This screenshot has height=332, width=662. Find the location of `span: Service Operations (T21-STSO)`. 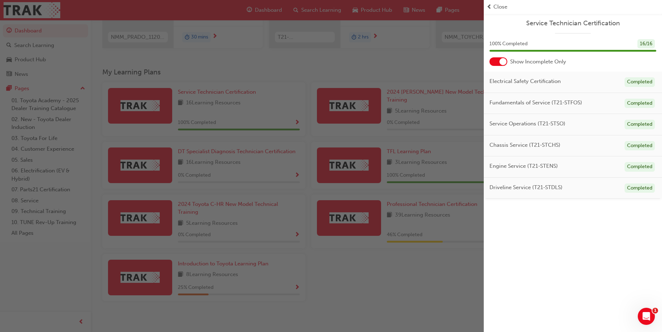

span: Service Operations (T21-STSO) is located at coordinates (527, 124).